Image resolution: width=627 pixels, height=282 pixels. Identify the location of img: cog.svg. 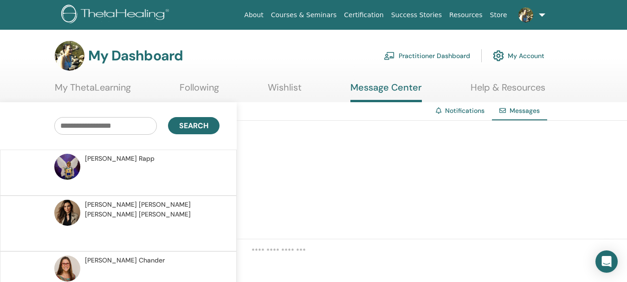
(499, 56).